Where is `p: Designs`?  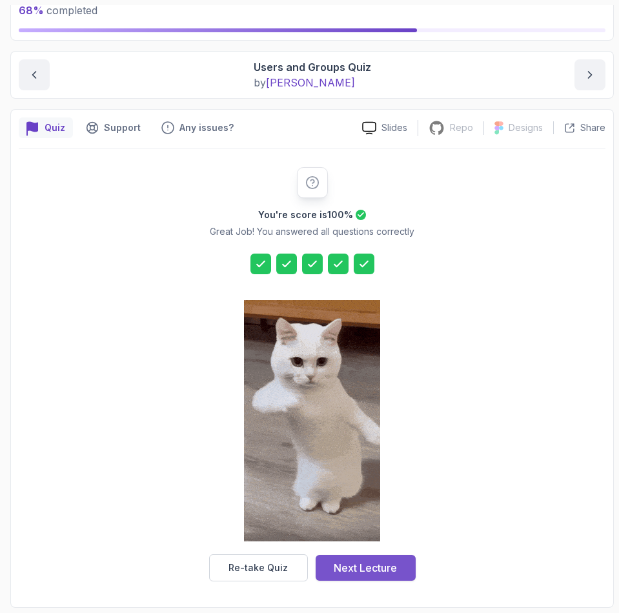
p: Designs is located at coordinates (525, 128).